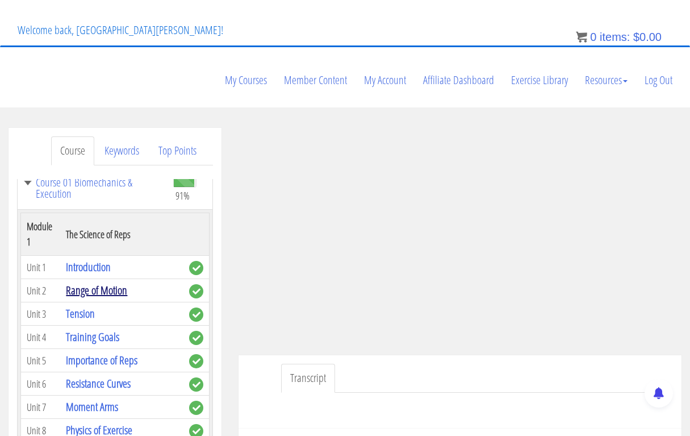 Image resolution: width=690 pixels, height=436 pixels. Describe the element at coordinates (98, 383) in the screenshot. I see `a: Resistance Curves` at that location.